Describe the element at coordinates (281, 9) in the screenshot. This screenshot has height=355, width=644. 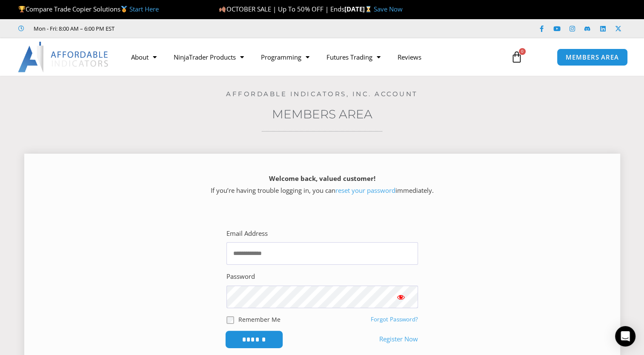
I see `span: OCTOBER SALE | Up To 50% OFF | Ends` at that location.